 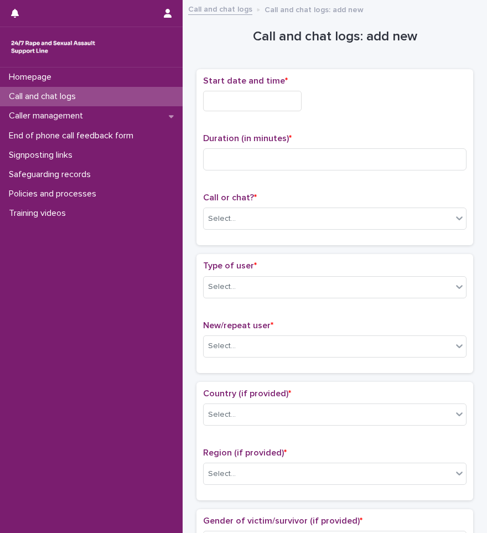 I want to click on span: Duration (in minutes), so click(x=247, y=138).